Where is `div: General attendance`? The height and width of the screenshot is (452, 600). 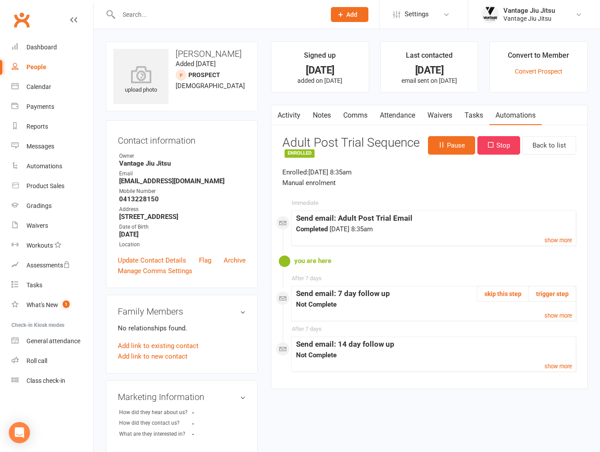
div: General attendance is located at coordinates (53, 341).